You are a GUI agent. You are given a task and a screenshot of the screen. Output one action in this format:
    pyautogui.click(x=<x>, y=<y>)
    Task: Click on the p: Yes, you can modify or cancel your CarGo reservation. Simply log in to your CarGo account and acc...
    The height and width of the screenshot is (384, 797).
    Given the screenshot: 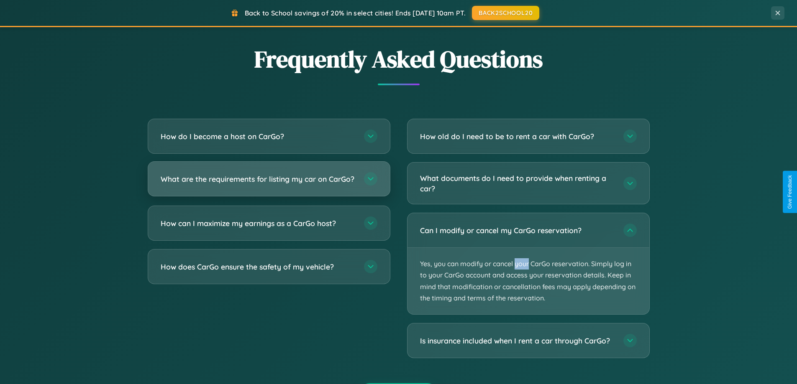 What is the action you would take?
    pyautogui.click(x=528, y=281)
    